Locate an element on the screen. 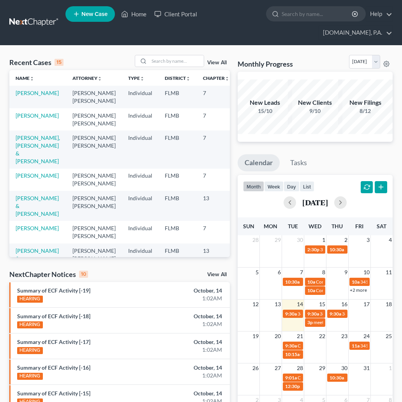 This screenshot has width=402, height=402. span: 24 is located at coordinates (367, 336).